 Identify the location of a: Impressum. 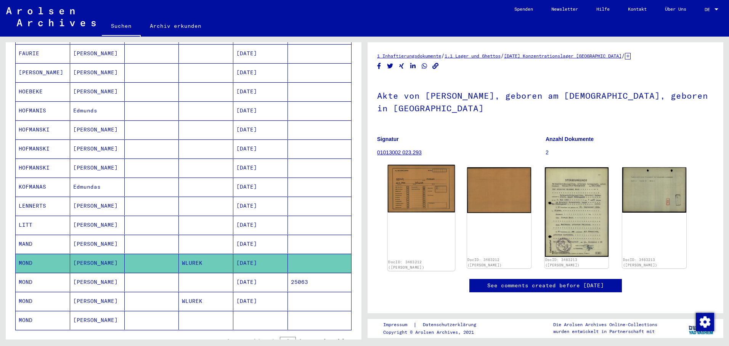
(398, 325).